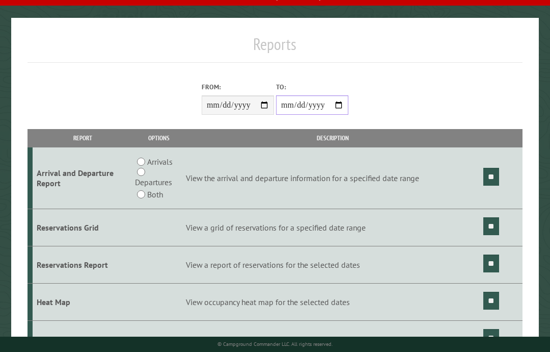  Describe the element at coordinates (153, 182) in the screenshot. I see `label: Departures` at that location.